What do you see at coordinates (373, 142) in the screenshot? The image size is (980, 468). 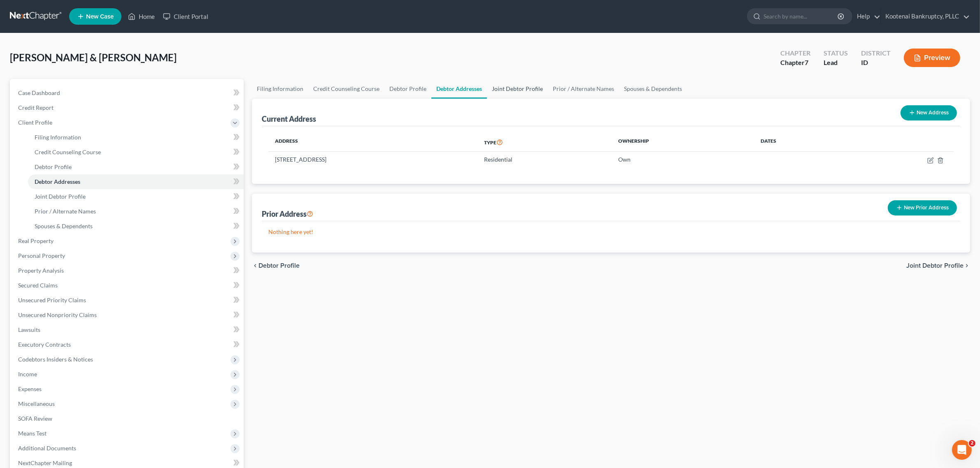 I see `th: Address` at bounding box center [373, 142].